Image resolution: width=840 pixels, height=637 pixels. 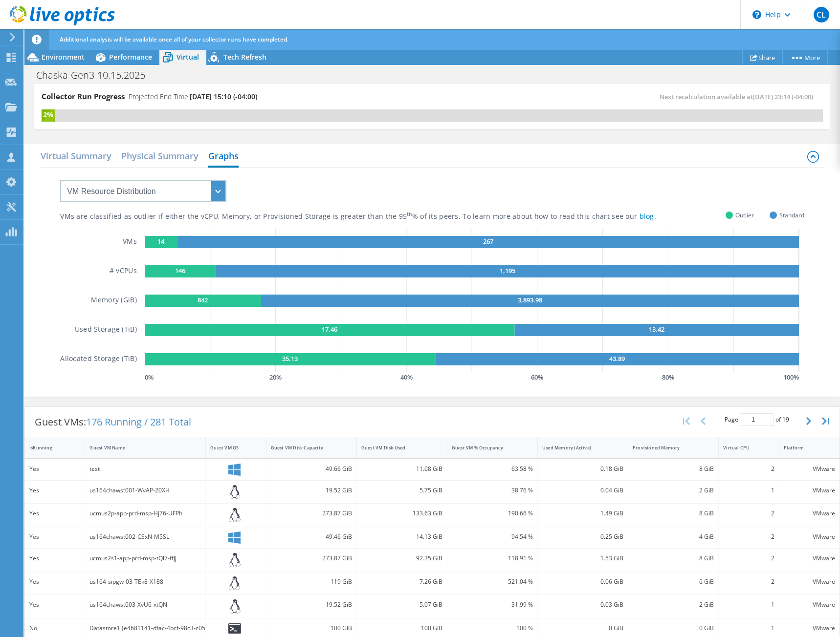 What do you see at coordinates (583, 558) in the screenshot?
I see `div: 1.53 GiB` at bounding box center [583, 558].